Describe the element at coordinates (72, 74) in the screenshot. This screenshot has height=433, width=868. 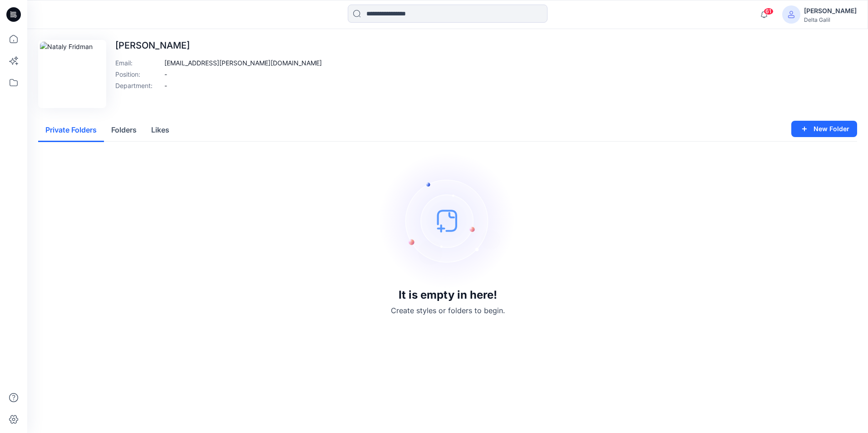
I see `img: Nataly Fridman` at that location.